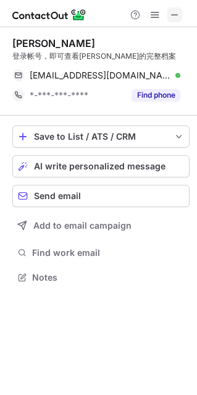 The width and height of the screenshot is (197, 395). What do you see at coordinates (101, 253) in the screenshot?
I see `button: Find work email` at bounding box center [101, 253].